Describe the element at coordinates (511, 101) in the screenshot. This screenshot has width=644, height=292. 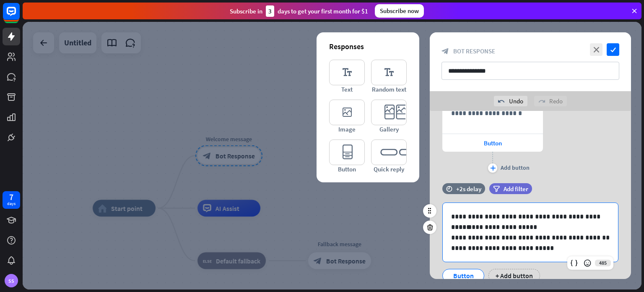
I see `div: Undo` at that location.